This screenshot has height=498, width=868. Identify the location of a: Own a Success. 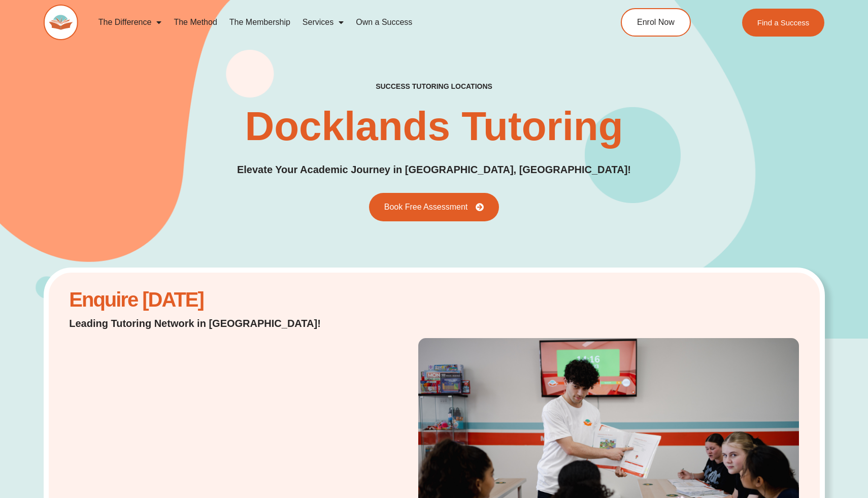
(383, 22).